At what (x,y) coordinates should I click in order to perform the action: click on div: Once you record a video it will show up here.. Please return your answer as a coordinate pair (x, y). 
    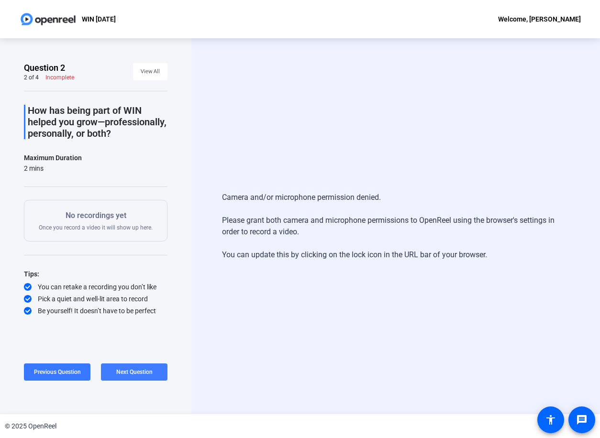
    Looking at the image, I should click on (96, 221).